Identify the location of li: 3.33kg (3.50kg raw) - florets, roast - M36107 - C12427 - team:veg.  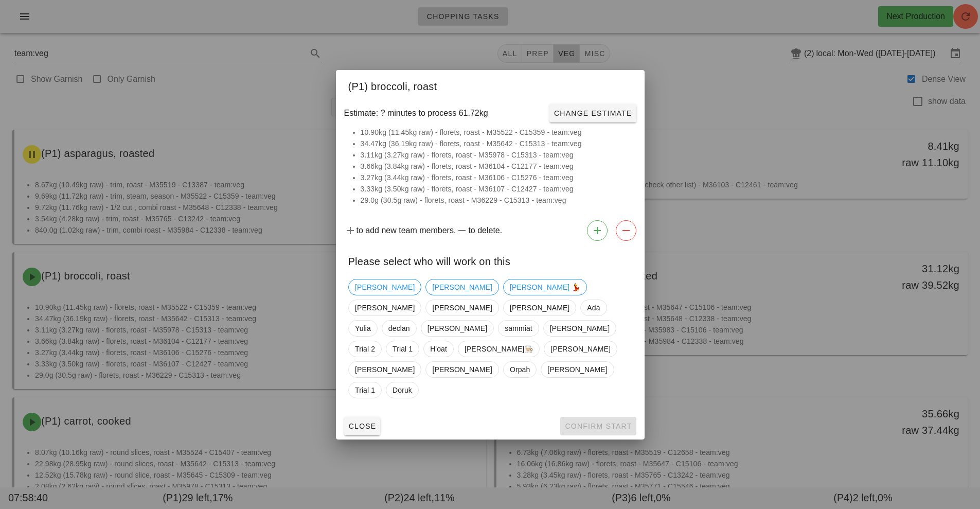
(496, 189).